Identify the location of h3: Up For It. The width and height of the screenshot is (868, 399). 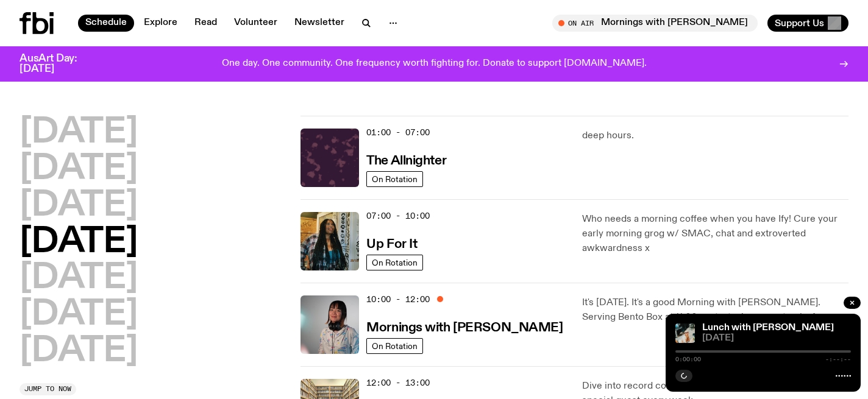
(391, 244).